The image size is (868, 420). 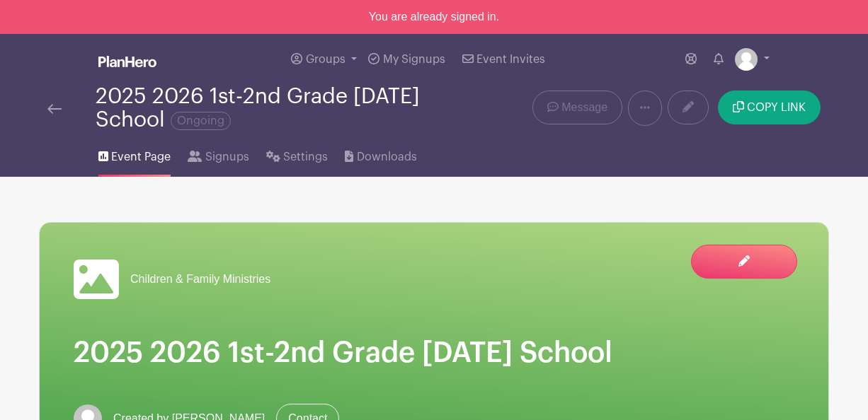 What do you see at coordinates (324, 59) in the screenshot?
I see `a: Groups` at bounding box center [324, 59].